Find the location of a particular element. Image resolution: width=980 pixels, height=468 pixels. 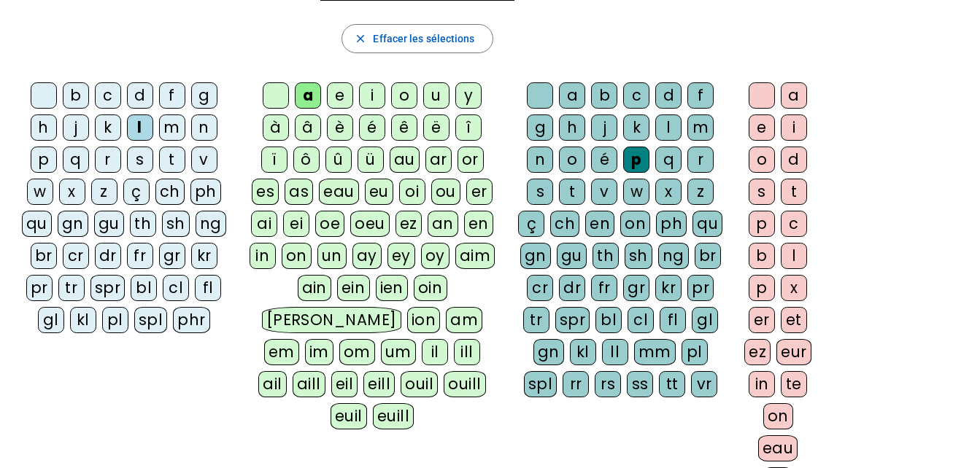

div: o is located at coordinates (404, 96).